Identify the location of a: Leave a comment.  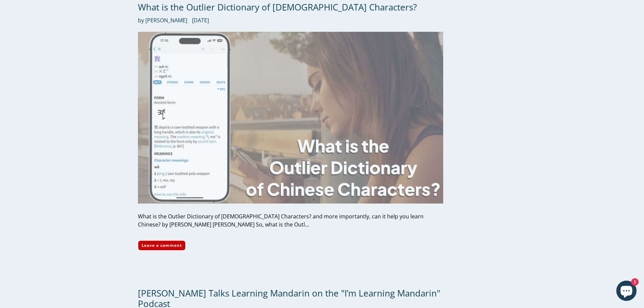
(161, 245).